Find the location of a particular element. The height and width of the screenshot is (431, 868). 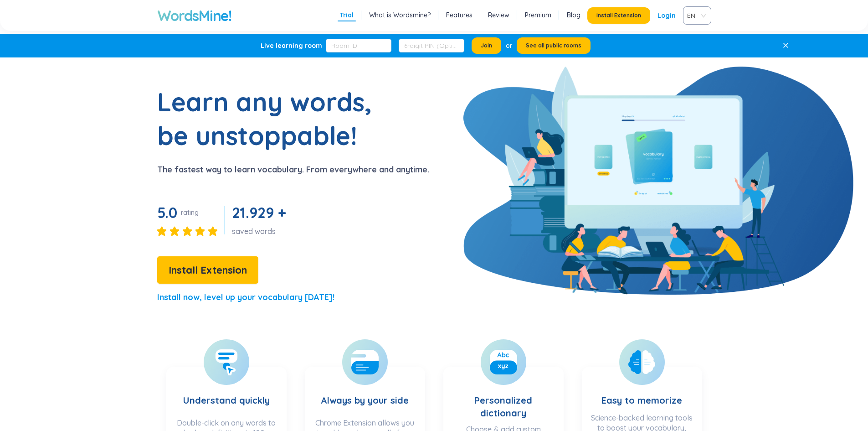

span: 21.929 + is located at coordinates (259, 212).